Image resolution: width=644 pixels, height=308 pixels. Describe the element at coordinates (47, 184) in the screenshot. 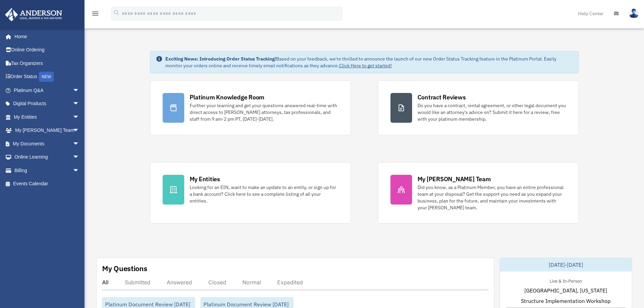

I see `a: Events Calendar` at that location.